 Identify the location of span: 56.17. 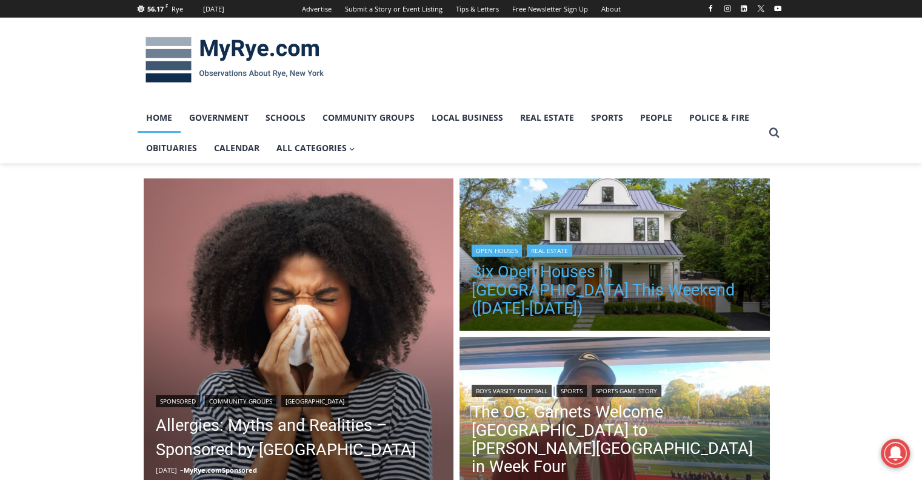
(155, 8).